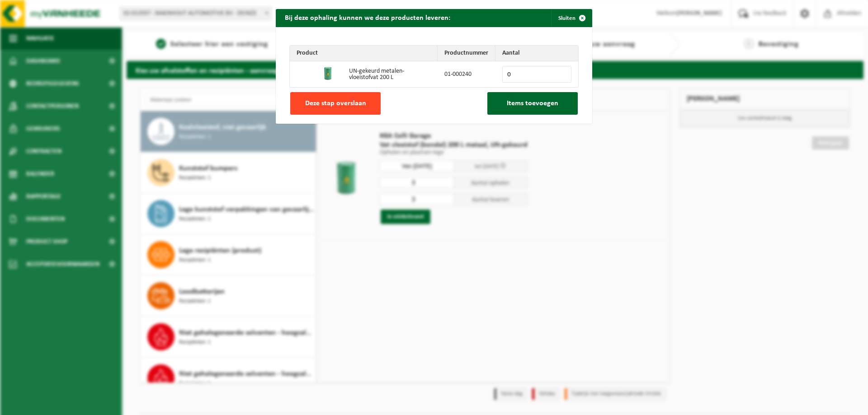 The width and height of the screenshot is (868, 415). I want to click on span: Deze stap overslaan, so click(335, 103).